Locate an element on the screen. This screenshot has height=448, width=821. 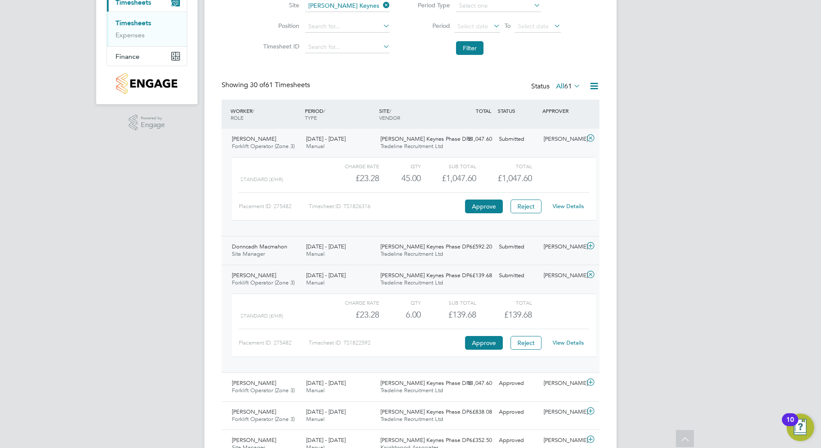
span: Site Manager is located at coordinates (248, 254).